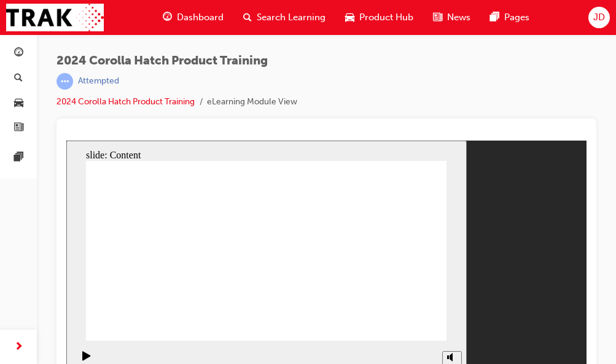 The width and height of the screenshot is (616, 364). What do you see at coordinates (458, 17) in the screenshot?
I see `span: News` at bounding box center [458, 17].